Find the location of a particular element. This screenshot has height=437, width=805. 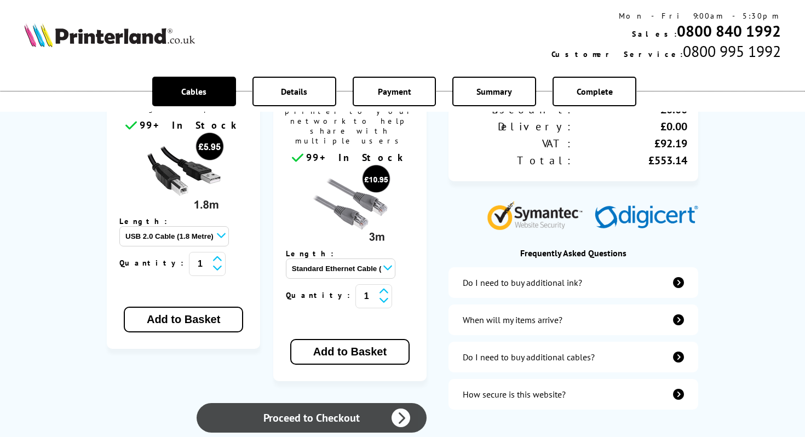

a: secure-website is located at coordinates (573, 394).